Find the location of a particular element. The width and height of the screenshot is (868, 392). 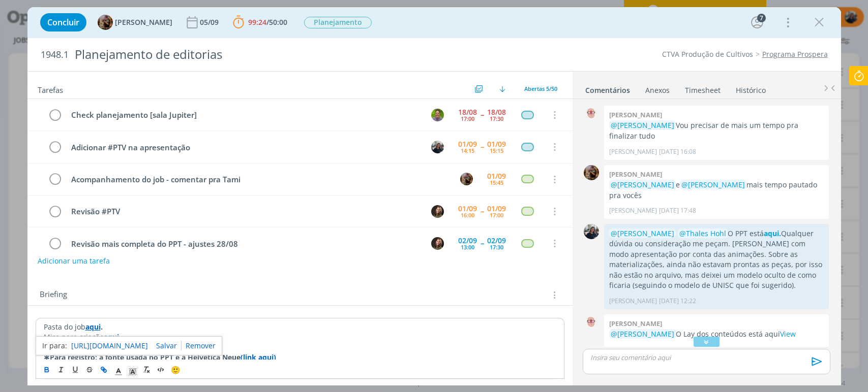

span: Tarefas is located at coordinates (50, 89).